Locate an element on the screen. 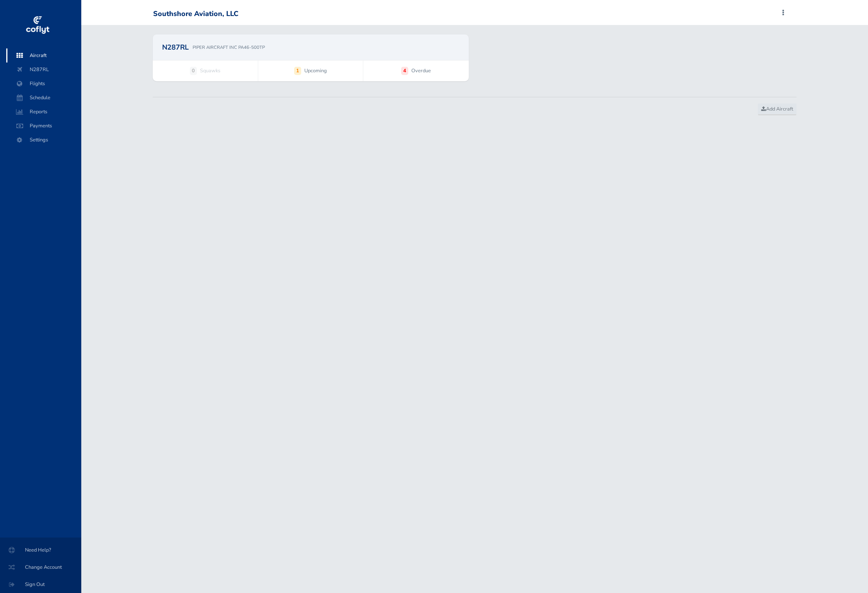 This screenshot has width=868, height=593. span: Change Account is located at coordinates (40, 567).